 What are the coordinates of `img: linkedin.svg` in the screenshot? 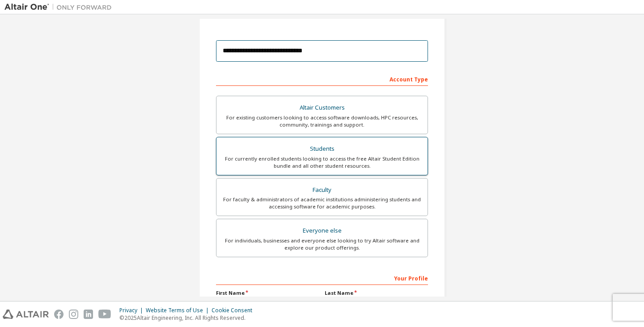 It's located at (88, 314).